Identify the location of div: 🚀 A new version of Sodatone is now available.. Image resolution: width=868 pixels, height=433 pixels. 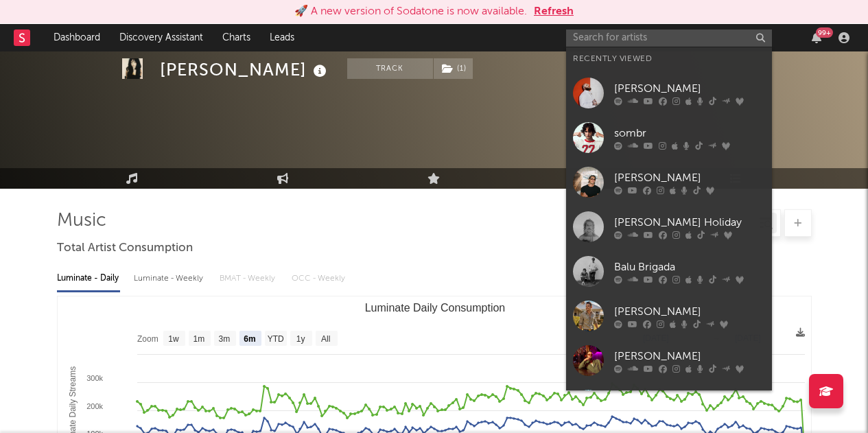
(410, 12).